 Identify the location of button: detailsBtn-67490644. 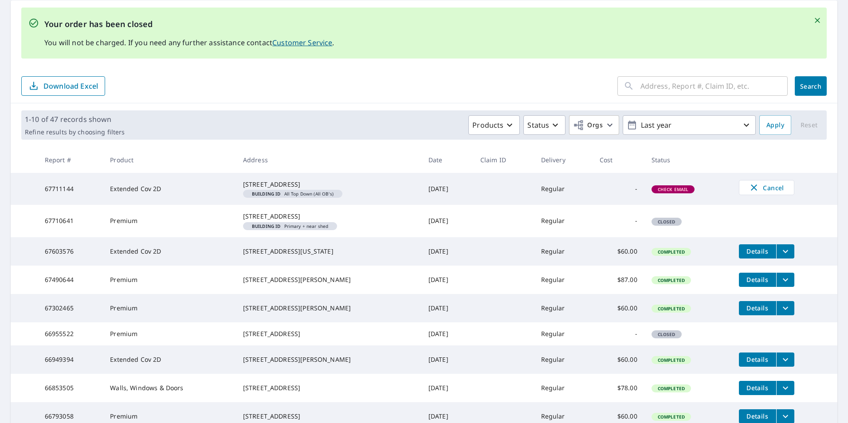
(757, 280).